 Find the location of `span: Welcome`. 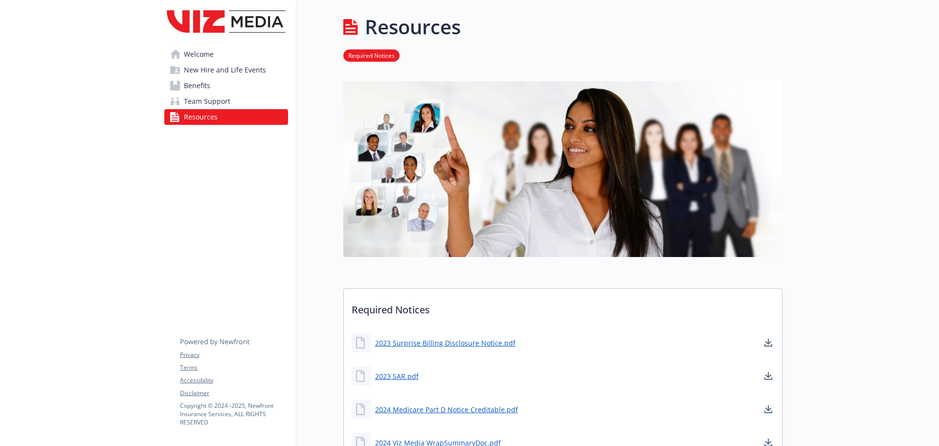

span: Welcome is located at coordinates (199, 54).